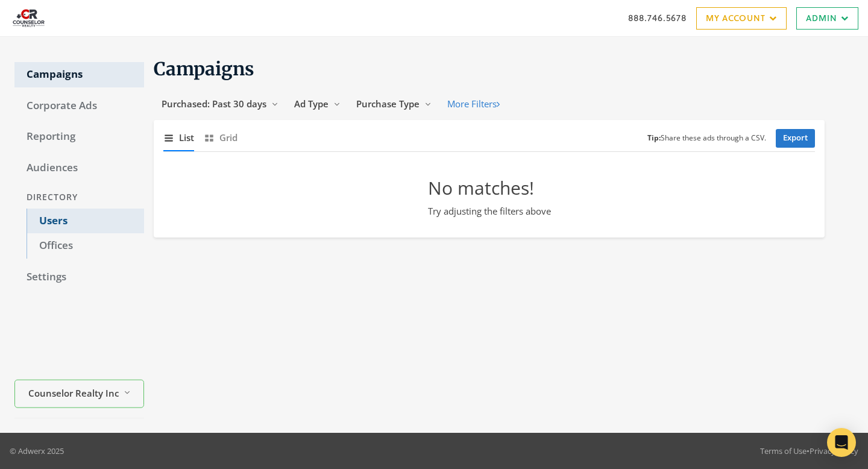  What do you see at coordinates (221, 137) in the screenshot?
I see `button: Grid` at bounding box center [221, 137].